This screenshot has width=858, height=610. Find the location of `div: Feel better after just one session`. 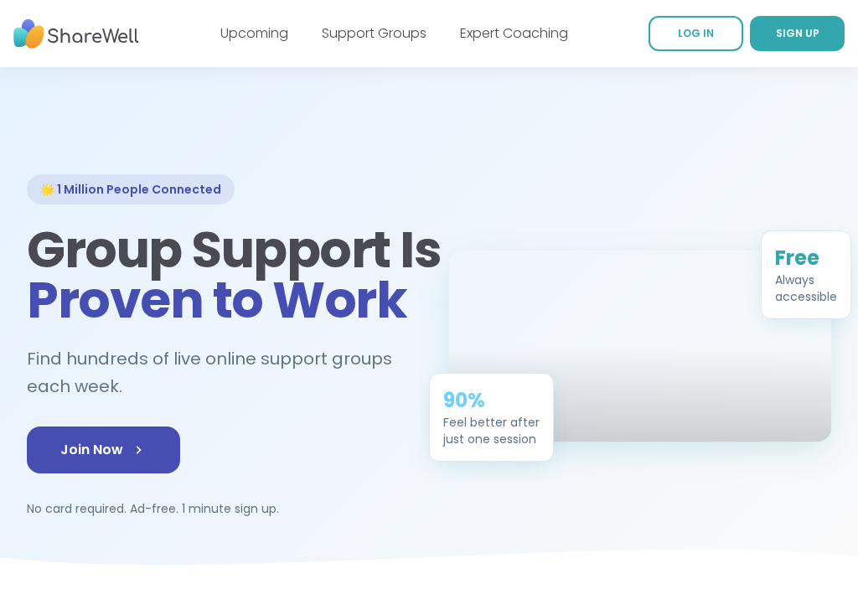

div: Feel better after just one session is located at coordinates (491, 430).